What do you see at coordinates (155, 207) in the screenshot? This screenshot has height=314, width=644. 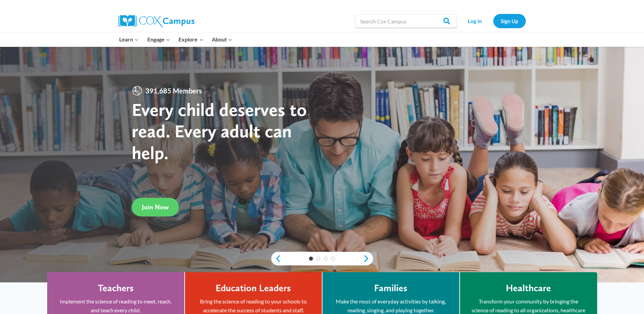 I see `span: Join Now` at bounding box center [155, 207].